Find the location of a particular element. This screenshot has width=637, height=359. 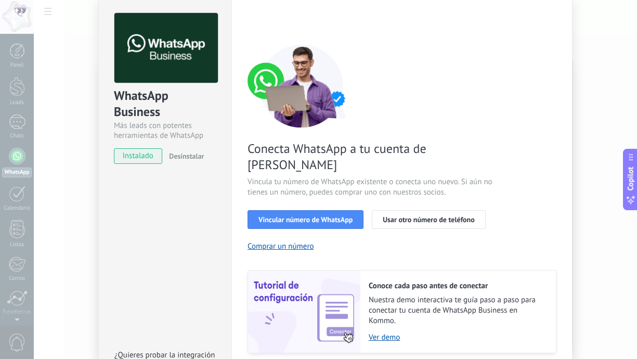

span: Nuestra demo interactiva te guía paso a paso para conectar tu cuenta de WhatsApp Business en Kommo. is located at coordinates (457, 310).